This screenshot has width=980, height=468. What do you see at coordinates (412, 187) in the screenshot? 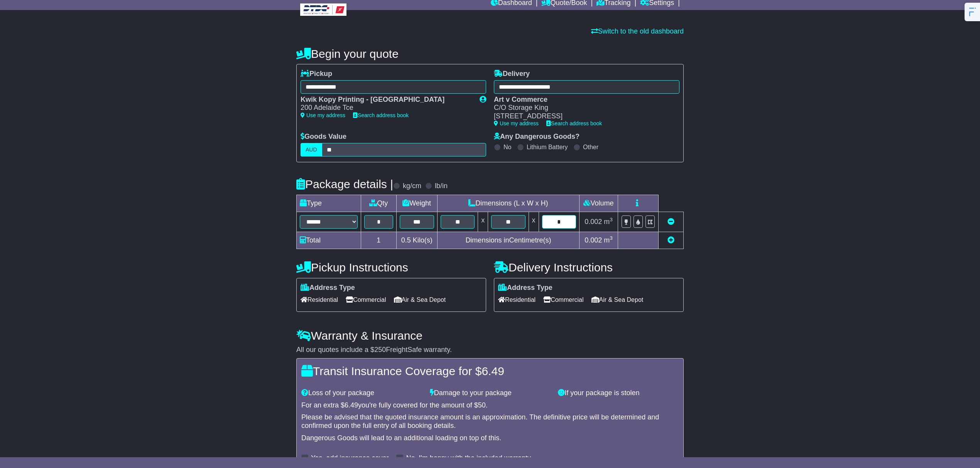
I see `label: kg/cm` at bounding box center [412, 187].